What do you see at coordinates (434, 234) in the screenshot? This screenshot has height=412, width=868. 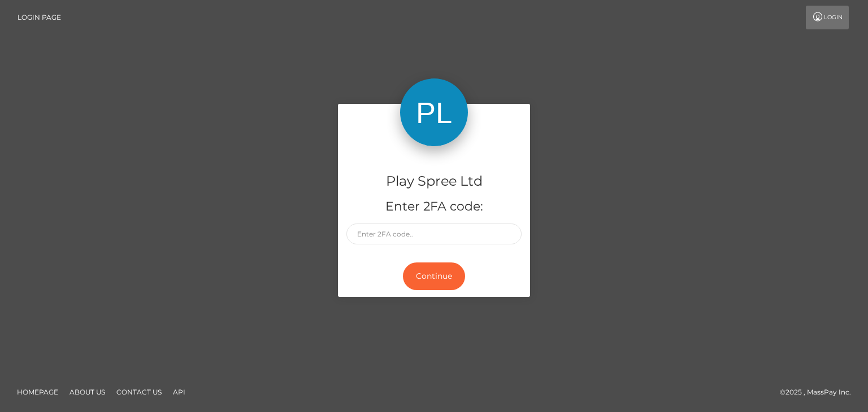 I see `input: Enter 2FA code..` at bounding box center [434, 234].